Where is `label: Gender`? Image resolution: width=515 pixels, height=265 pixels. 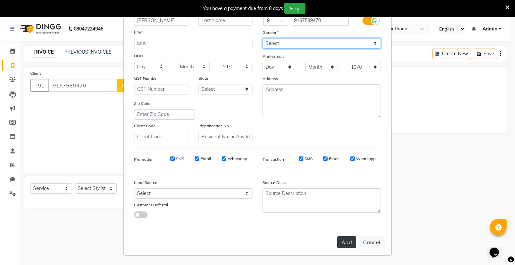 label: Gender is located at coordinates (271, 33).